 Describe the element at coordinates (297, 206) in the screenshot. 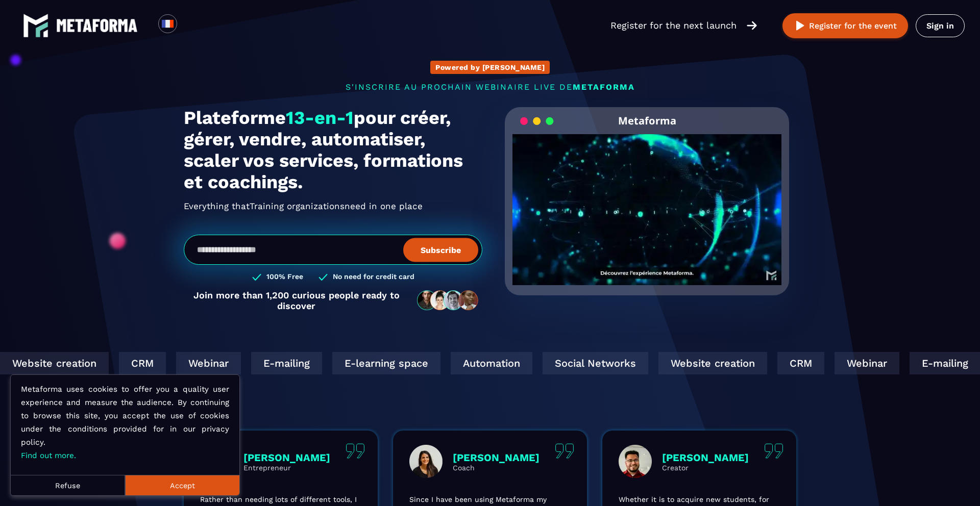

I see `span: Training organizations` at that location.